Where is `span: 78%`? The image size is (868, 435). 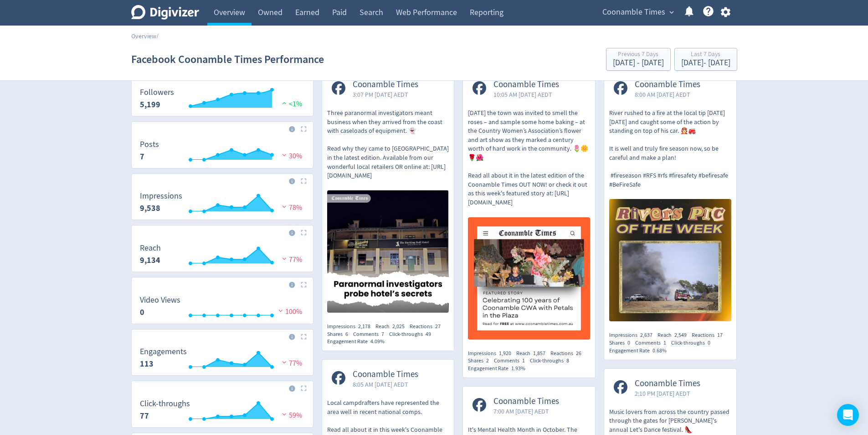 span: 78% is located at coordinates (291, 207).